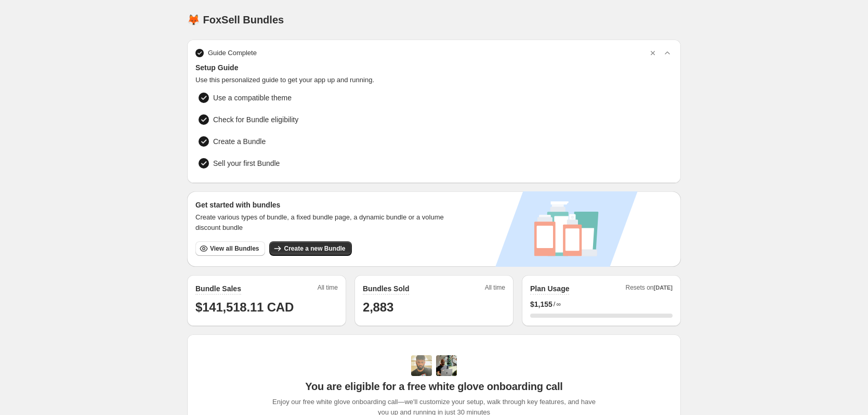 Image resolution: width=868 pixels, height=415 pixels. What do you see at coordinates (549, 288) in the screenshot?
I see `h2: Plan Usage` at bounding box center [549, 288].